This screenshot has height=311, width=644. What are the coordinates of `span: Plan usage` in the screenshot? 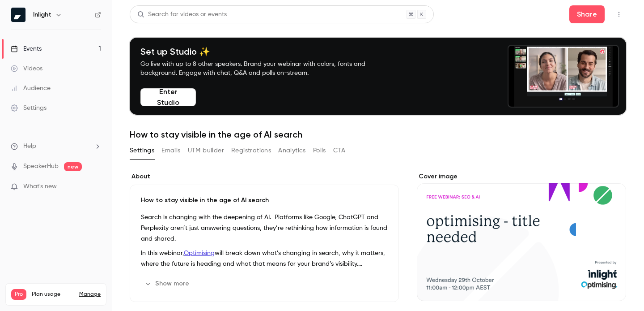 It's located at (52, 295).